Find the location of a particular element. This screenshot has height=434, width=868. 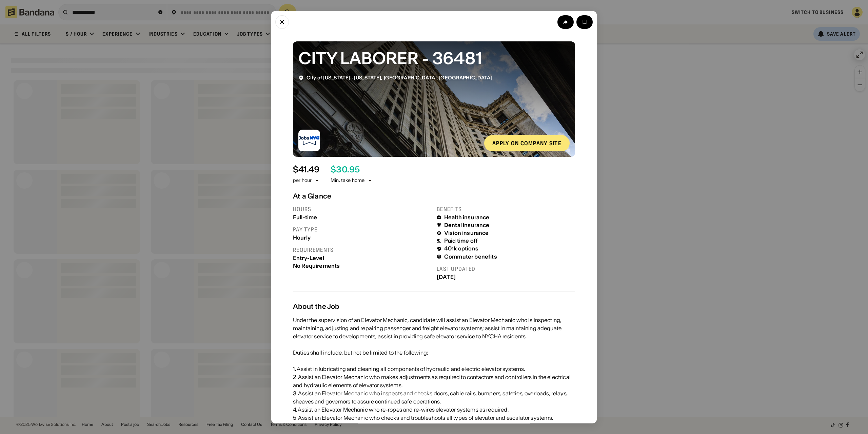

div: 401k options is located at coordinates (461, 249).